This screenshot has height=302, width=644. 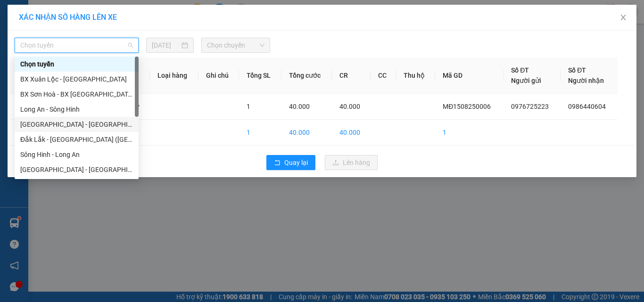 What do you see at coordinates (623, 18) in the screenshot?
I see `span: close` at bounding box center [623, 18].